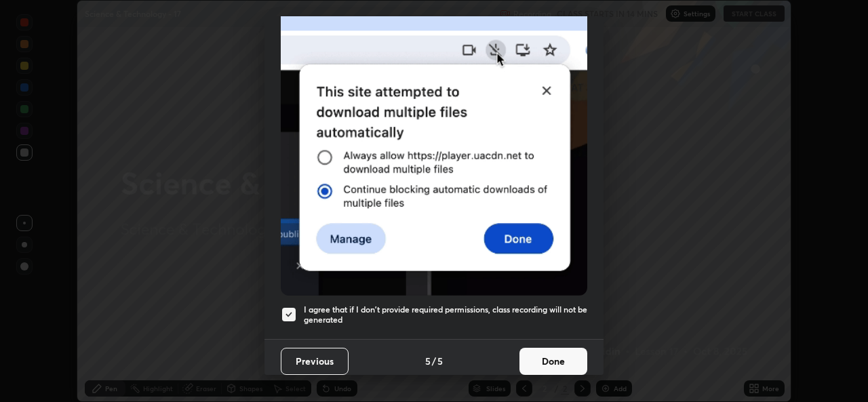  I want to click on button: Done, so click(554, 361).